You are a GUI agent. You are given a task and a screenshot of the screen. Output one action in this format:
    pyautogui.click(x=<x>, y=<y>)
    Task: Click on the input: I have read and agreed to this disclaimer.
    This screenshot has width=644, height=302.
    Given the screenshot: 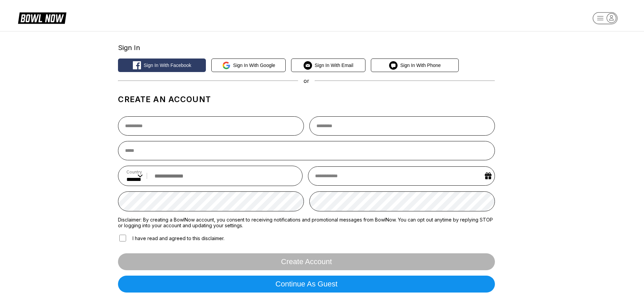 What is the action you would take?
    pyautogui.click(x=123, y=238)
    